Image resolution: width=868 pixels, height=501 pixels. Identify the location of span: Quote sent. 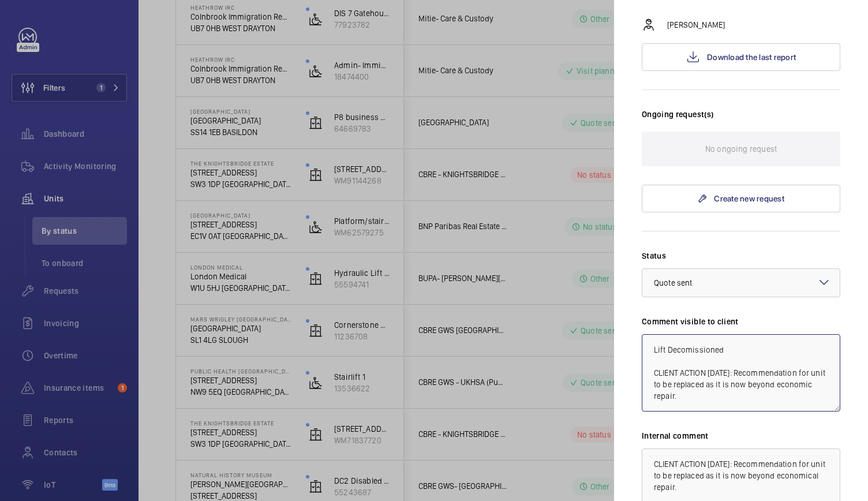
(673, 283).